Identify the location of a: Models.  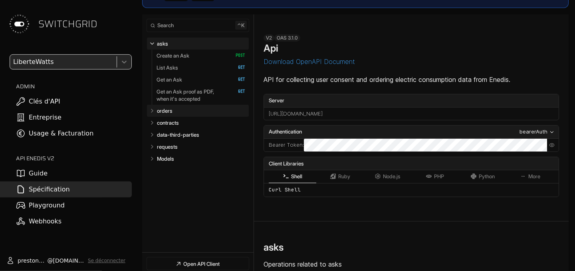
(201, 159).